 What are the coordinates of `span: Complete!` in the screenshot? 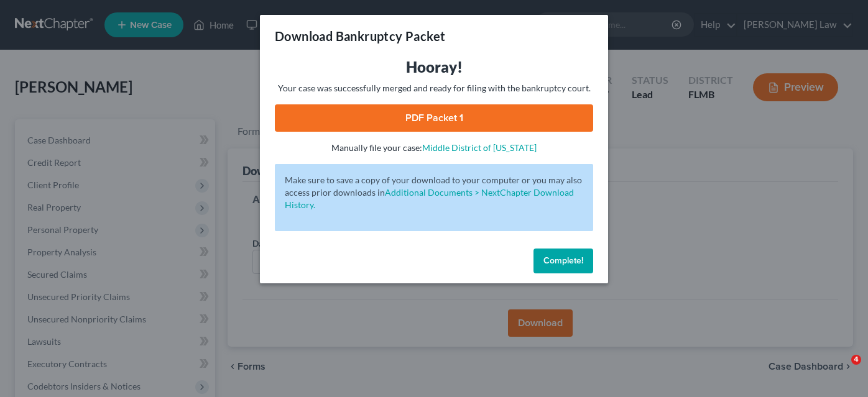 It's located at (563, 260).